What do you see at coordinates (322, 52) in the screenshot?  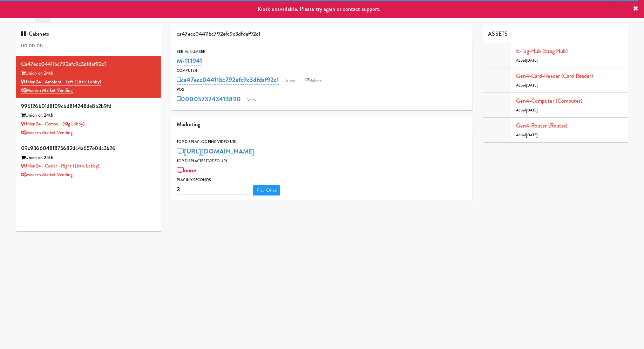 I see `div: Serial Number` at bounding box center [322, 52].